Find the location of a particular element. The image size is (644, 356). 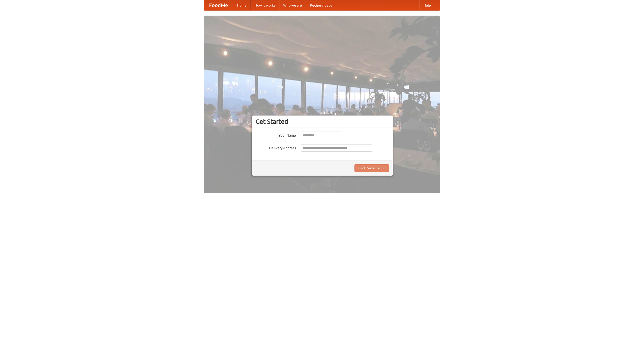

a: FoodMe is located at coordinates (218, 5).